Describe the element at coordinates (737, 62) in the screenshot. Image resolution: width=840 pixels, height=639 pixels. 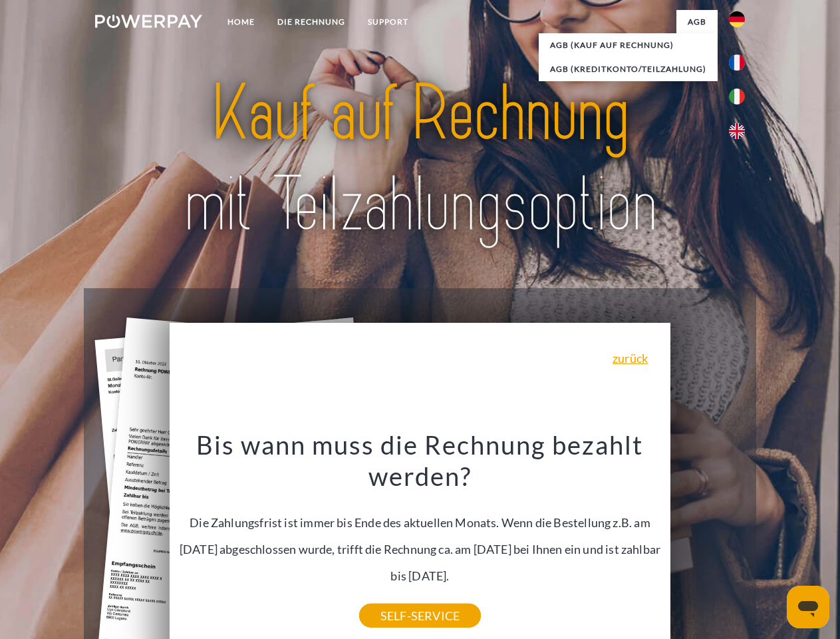
I see `img: fr` at that location.